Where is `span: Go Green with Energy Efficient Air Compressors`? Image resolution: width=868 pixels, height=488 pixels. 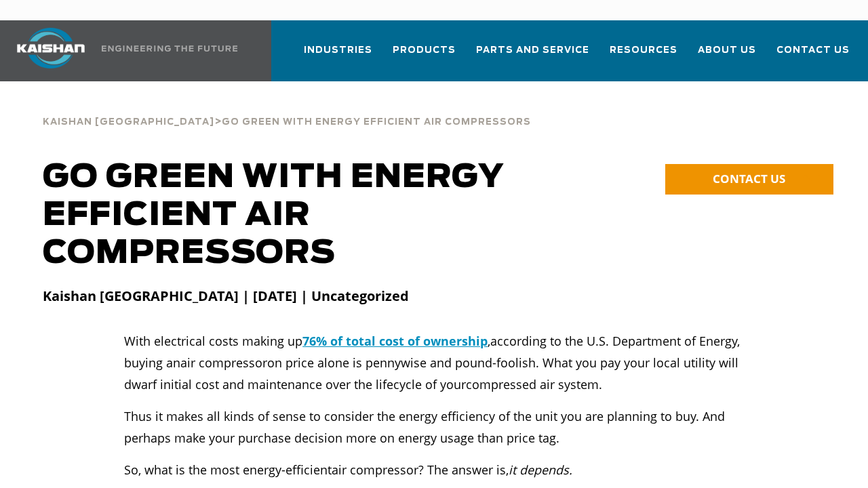
span: Go Green with Energy Efficient Air Compressors is located at coordinates (376, 122).